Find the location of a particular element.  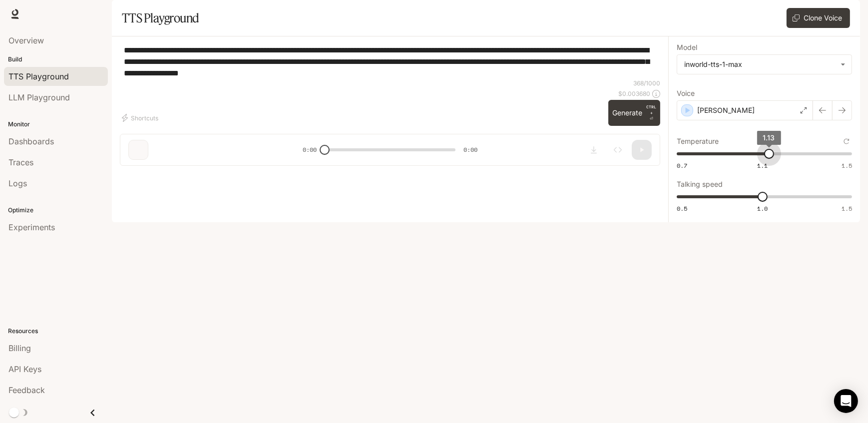

div: Open Intercom Messenger is located at coordinates (846, 401).